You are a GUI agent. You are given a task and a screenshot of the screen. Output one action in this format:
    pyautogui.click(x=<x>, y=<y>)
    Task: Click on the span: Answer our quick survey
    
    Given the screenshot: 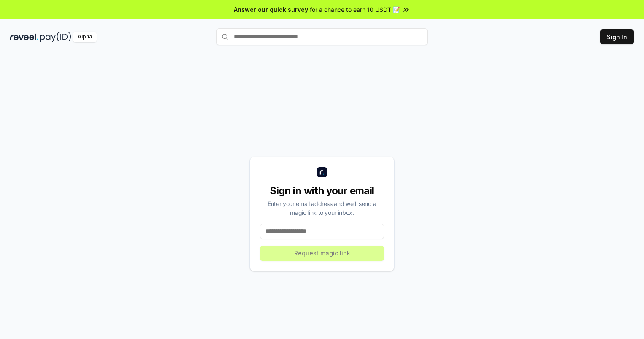 What is the action you would take?
    pyautogui.click(x=271, y=9)
    